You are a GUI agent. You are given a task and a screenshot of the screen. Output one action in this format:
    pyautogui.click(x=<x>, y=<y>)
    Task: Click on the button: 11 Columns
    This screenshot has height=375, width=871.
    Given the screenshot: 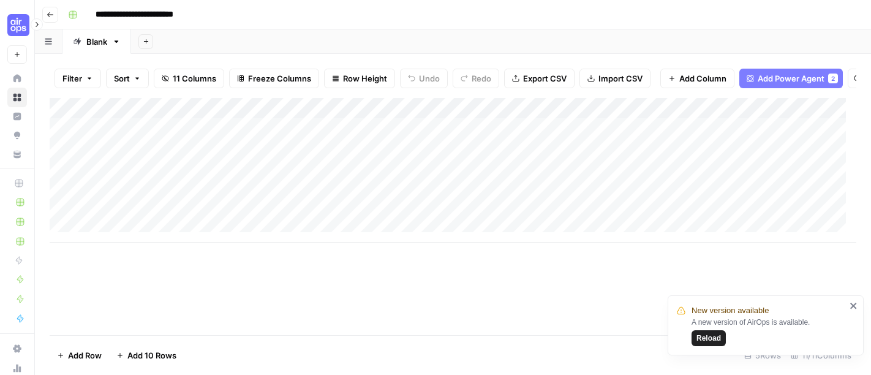 What is the action you would take?
    pyautogui.click(x=189, y=78)
    